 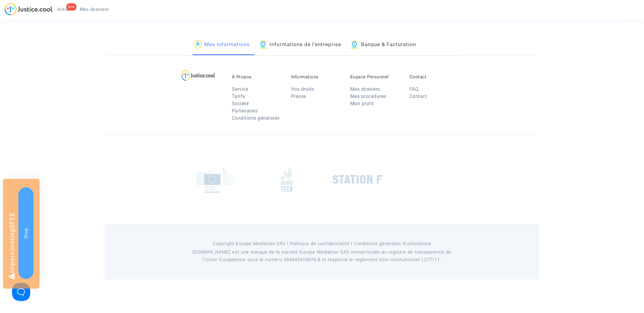 What do you see at coordinates (322, 244) in the screenshot?
I see `p: Copyright Europe Mediation SAS l Politique de confidentialité l Conditions générales d’utilisa...` at bounding box center [322, 244].